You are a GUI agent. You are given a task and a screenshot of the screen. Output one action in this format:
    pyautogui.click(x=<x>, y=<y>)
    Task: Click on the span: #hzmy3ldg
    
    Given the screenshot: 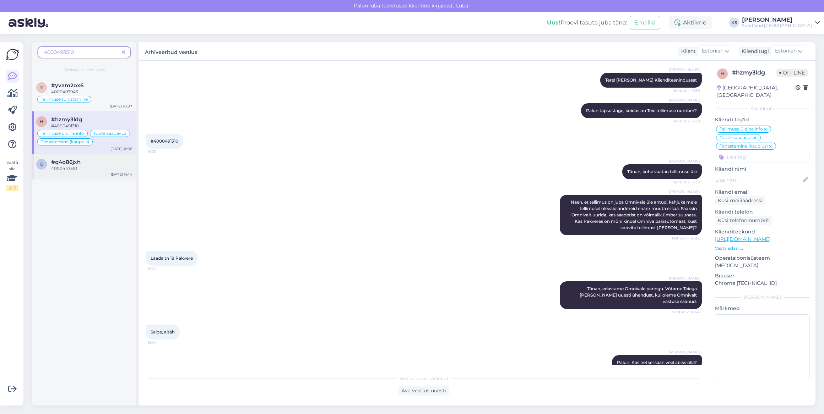 What is the action you would take?
    pyautogui.click(x=66, y=120)
    